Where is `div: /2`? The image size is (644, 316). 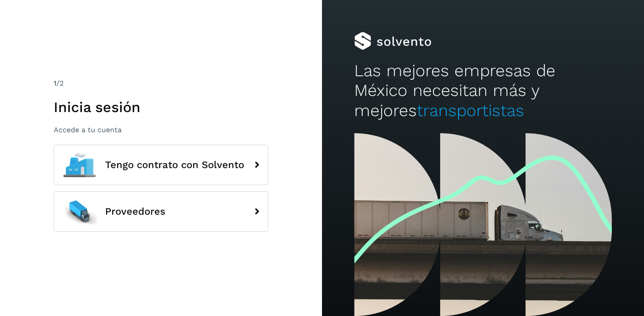 div: /2 is located at coordinates (161, 83).